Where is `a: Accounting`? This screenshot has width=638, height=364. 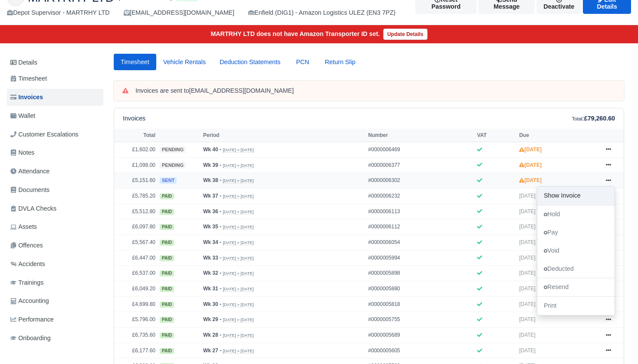
a: Accounting is located at coordinates (55, 301).